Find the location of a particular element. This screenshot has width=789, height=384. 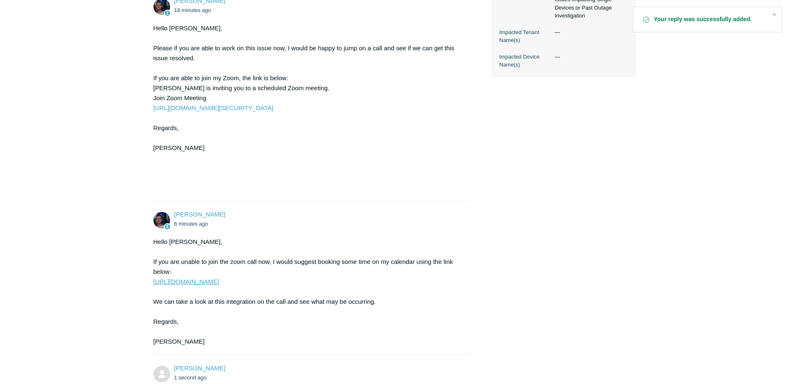

div: Close is located at coordinates (774, 15).